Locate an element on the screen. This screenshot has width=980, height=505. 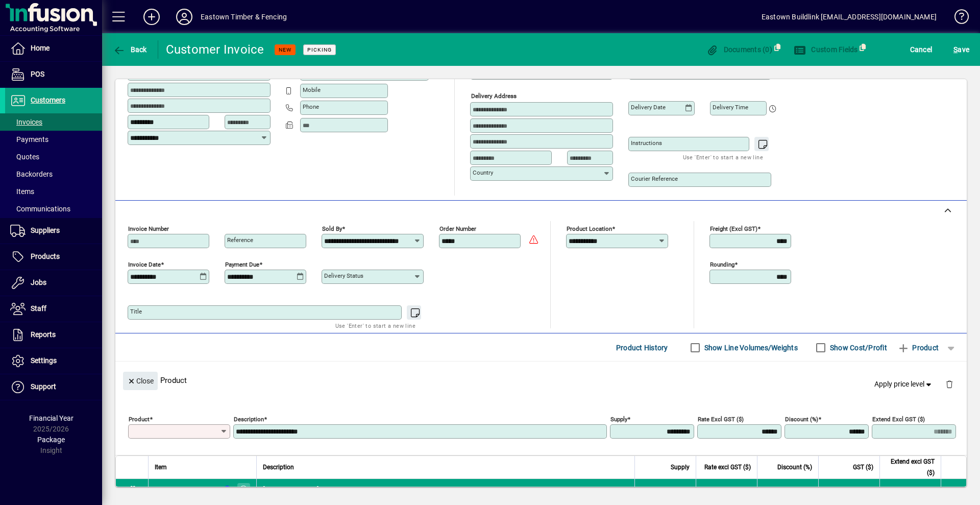
a: Communications is located at coordinates (53, 209).